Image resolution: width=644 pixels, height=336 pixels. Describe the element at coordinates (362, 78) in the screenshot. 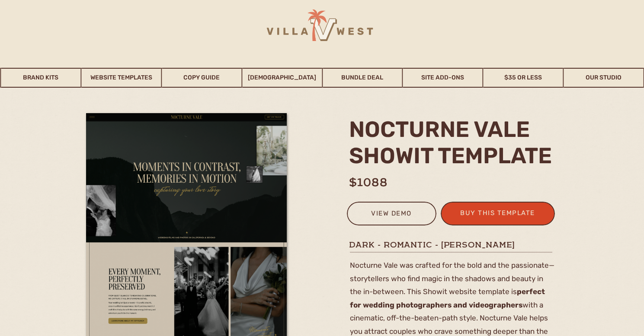

I see `a: Bundle Deal` at that location.